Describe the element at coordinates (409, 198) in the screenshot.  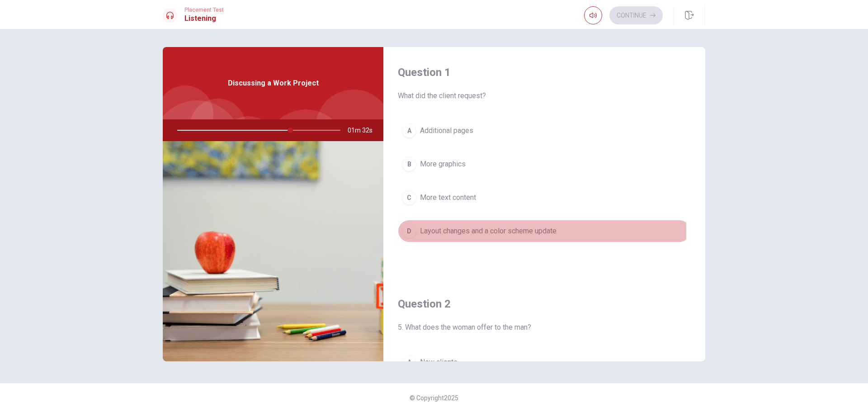
I see `div: C` at that location.